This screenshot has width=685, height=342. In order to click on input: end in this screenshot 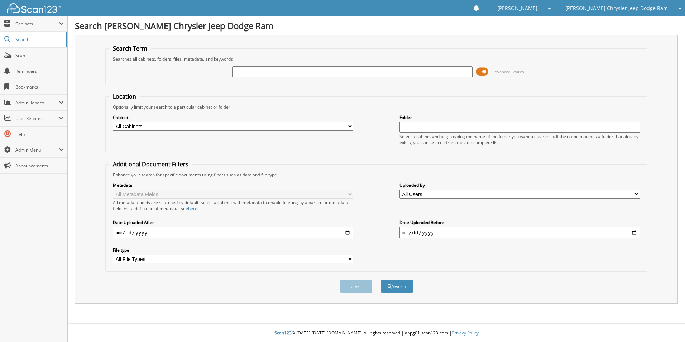, I will do `click(520, 233)`.